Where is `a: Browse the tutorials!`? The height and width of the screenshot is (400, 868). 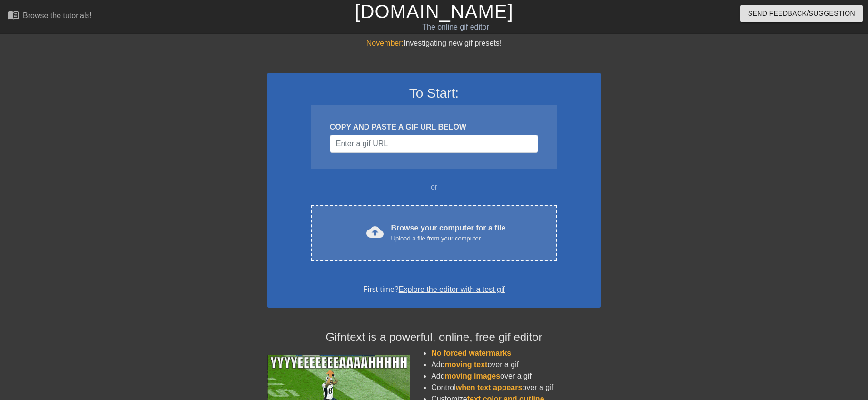
a: Browse the tutorials! is located at coordinates (49, 16).